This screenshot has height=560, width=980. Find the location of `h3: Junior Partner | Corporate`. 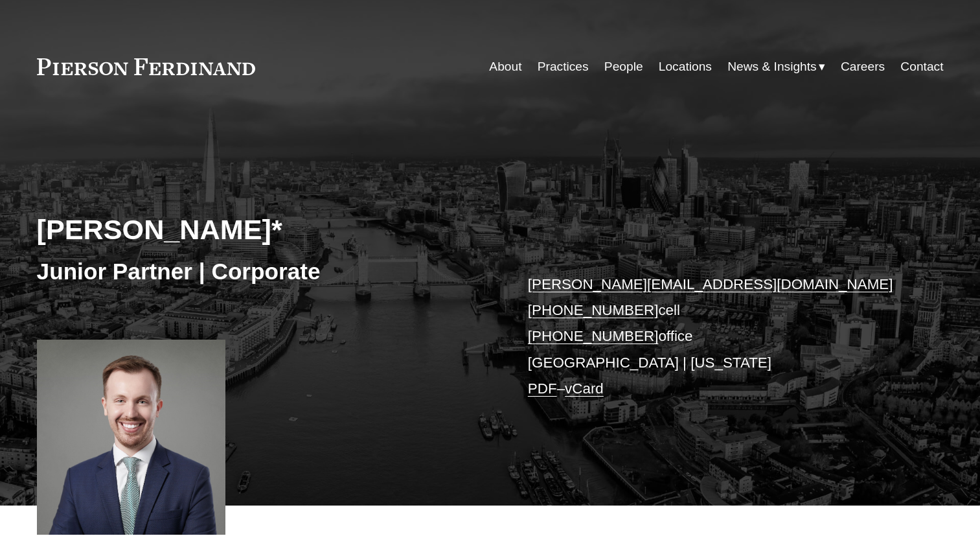

h3: Junior Partner | Corporate is located at coordinates (264, 271).